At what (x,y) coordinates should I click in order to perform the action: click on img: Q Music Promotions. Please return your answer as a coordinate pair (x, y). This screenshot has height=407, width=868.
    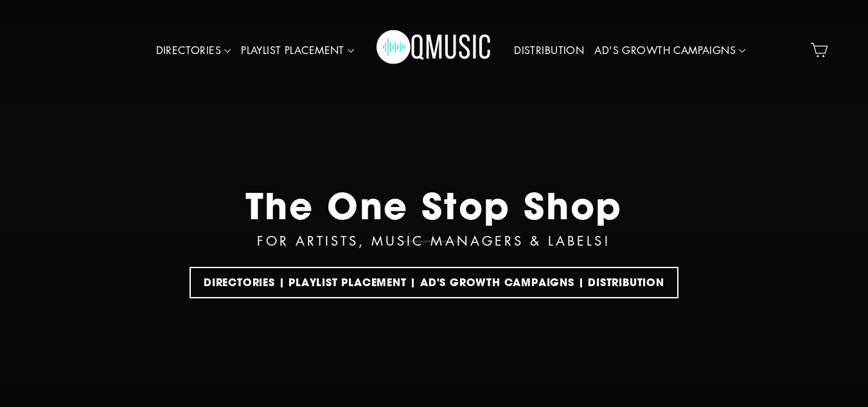
    Looking at the image, I should click on (434, 50).